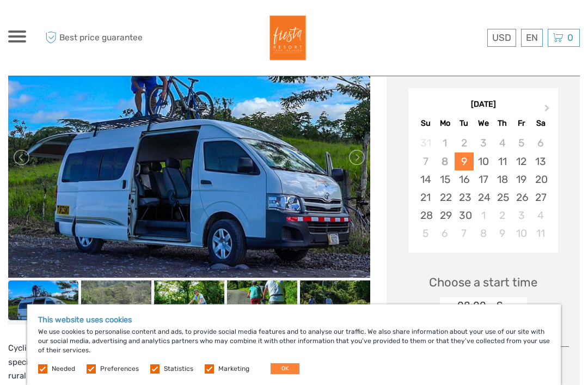 The image size is (588, 385). Describe the element at coordinates (444, 233) in the screenshot. I see `div: Choose Monday, October 6th, 2025` at that location.